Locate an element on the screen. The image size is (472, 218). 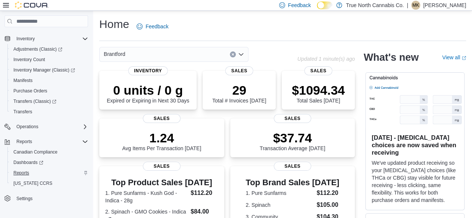
p: $37.74 is located at coordinates (292, 138).